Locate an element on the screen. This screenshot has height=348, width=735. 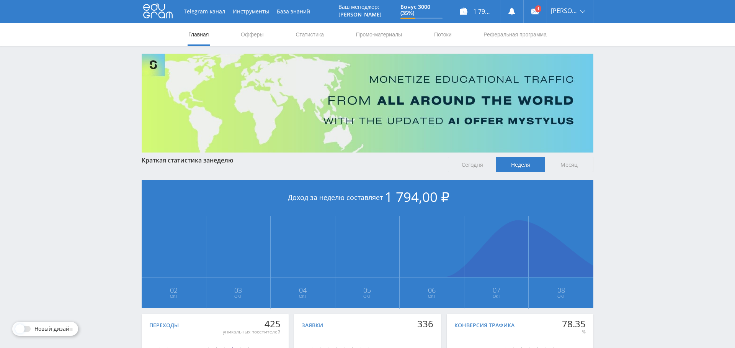
span: Новый дизайн is located at coordinates (54, 329).